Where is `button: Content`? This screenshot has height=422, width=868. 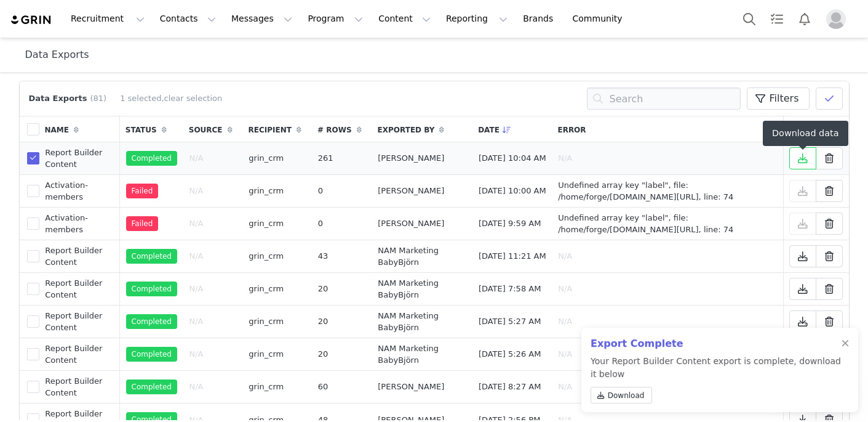 button: Content is located at coordinates (404, 18).